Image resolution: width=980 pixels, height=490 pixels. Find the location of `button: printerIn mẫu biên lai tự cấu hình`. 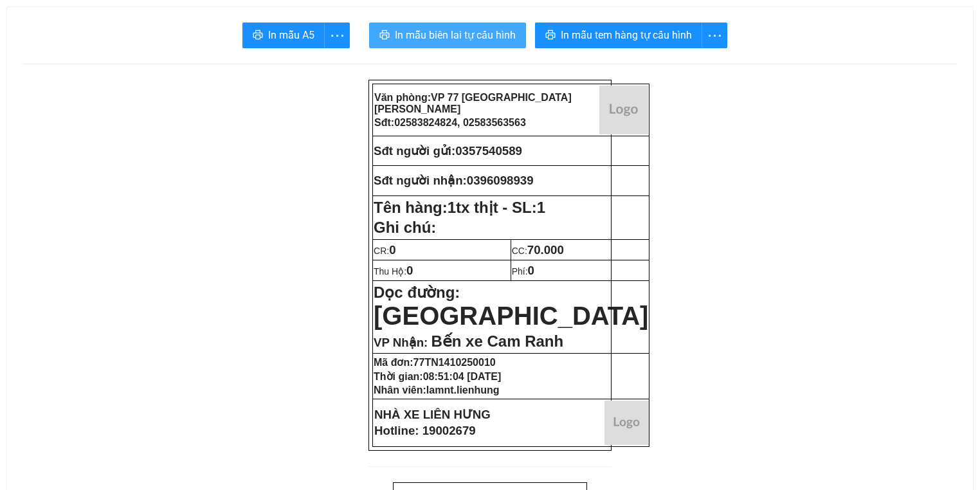

button: printerIn mẫu biên lai tự cấu hình is located at coordinates (447, 35).